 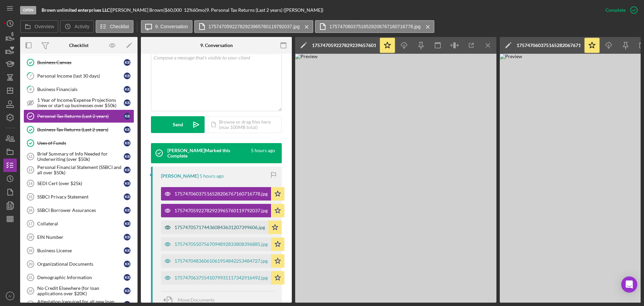 What do you see at coordinates (79, 237) in the screenshot?
I see `a: 18EIN NumberKB` at bounding box center [79, 237].